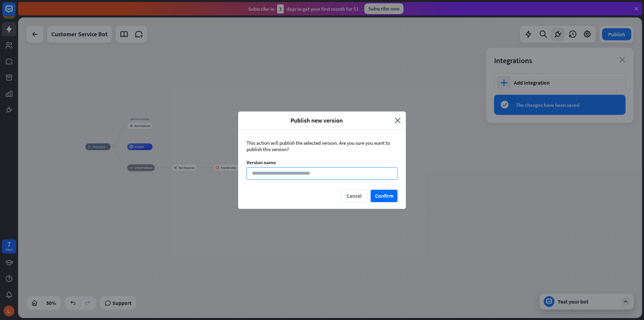 The height and width of the screenshot is (320, 644). I want to click on div: This action will publish the selected version. Are you sure you want to publish this version?, so click(322, 146).